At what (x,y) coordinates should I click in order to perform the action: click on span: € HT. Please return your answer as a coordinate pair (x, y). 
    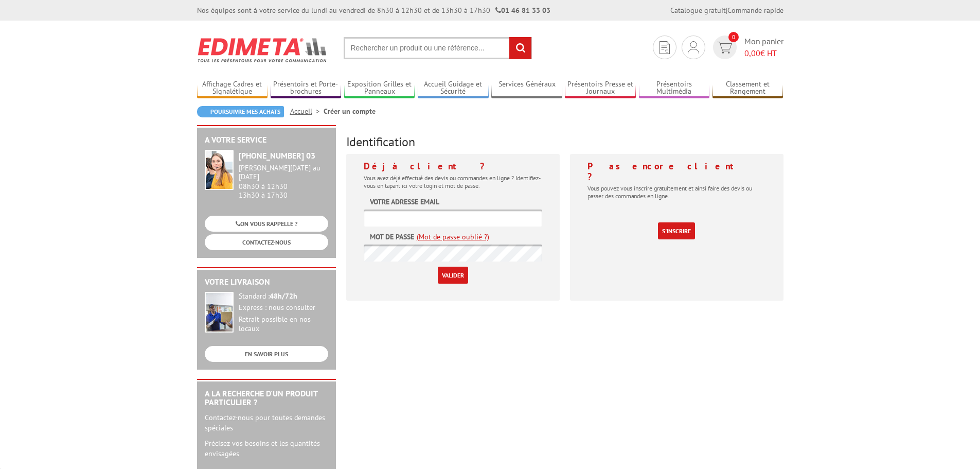
    Looking at the image, I should click on (764, 53).